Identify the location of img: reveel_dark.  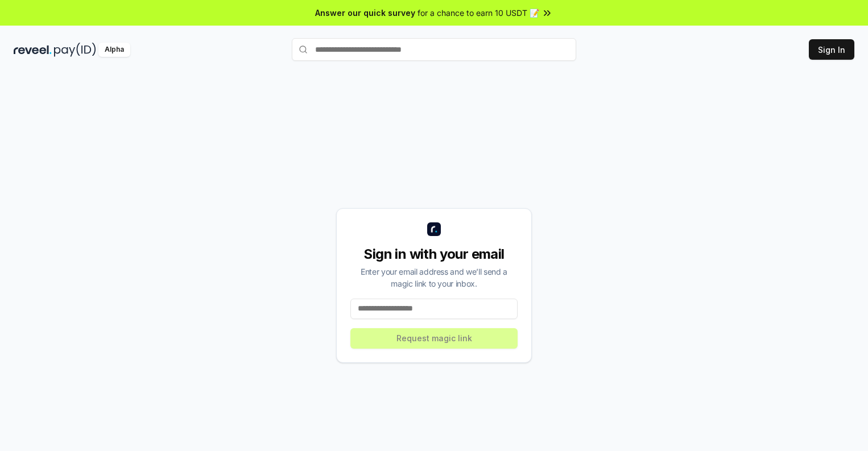
(32, 50).